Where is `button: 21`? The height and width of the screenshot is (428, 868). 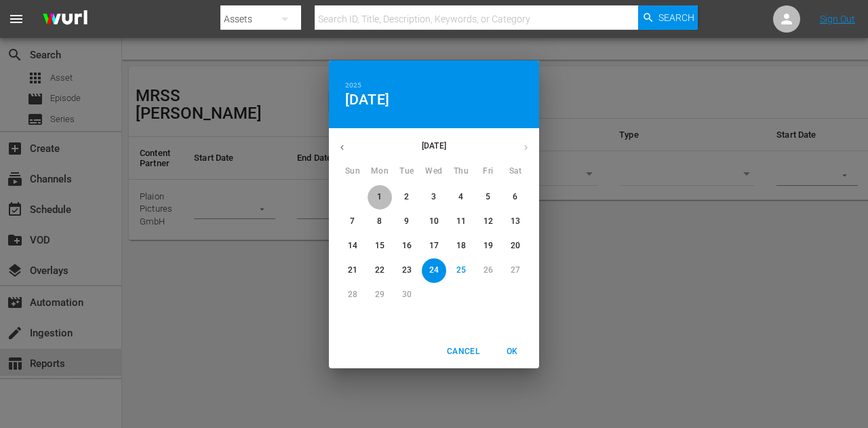
button: 21 is located at coordinates (353, 271).